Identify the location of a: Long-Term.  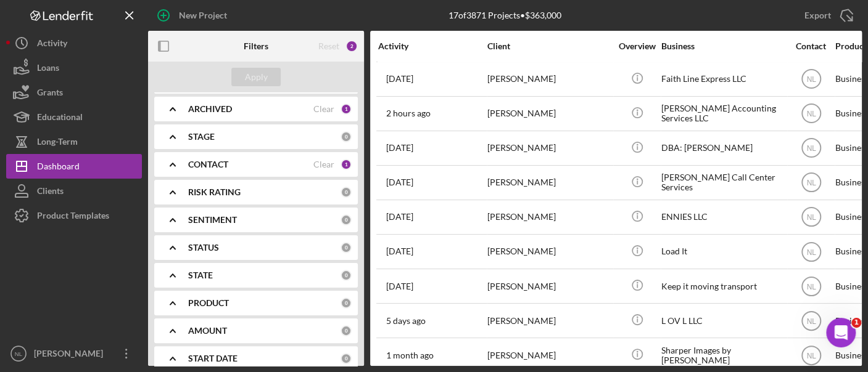
(74, 142).